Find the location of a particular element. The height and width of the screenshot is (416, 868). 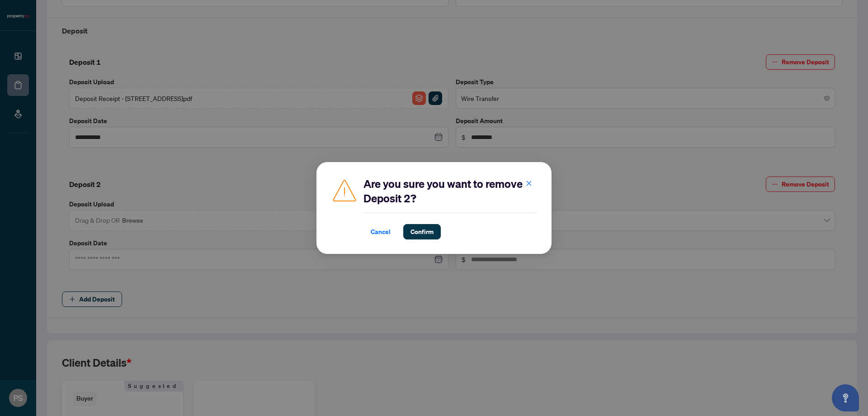

button: Cancel is located at coordinates (381, 231).